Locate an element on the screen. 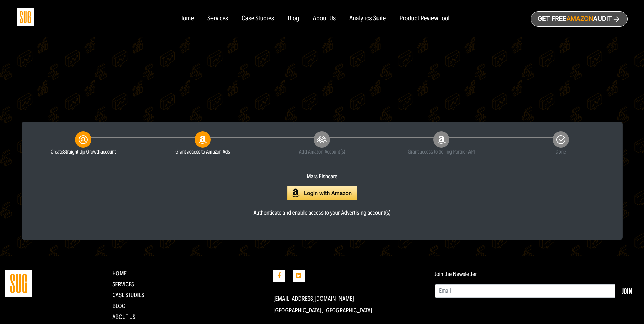 The height and width of the screenshot is (324, 644). a: CASE STUDIES is located at coordinates (128, 295).